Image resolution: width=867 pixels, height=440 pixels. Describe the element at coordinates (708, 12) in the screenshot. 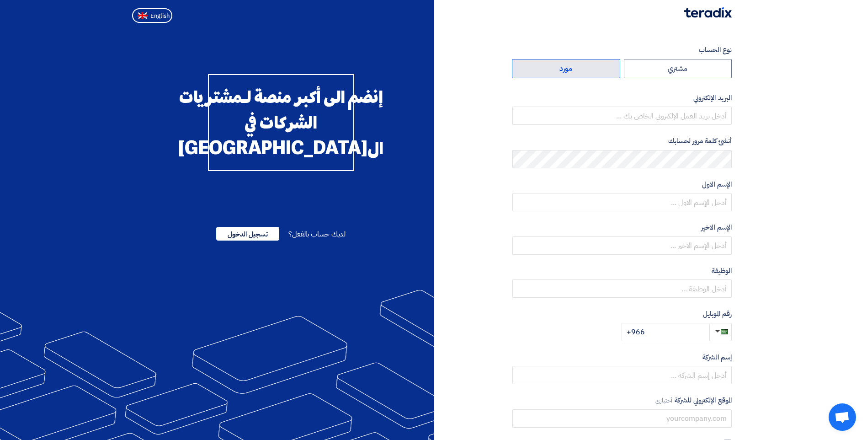

I see `img: Teradix logo` at that location.